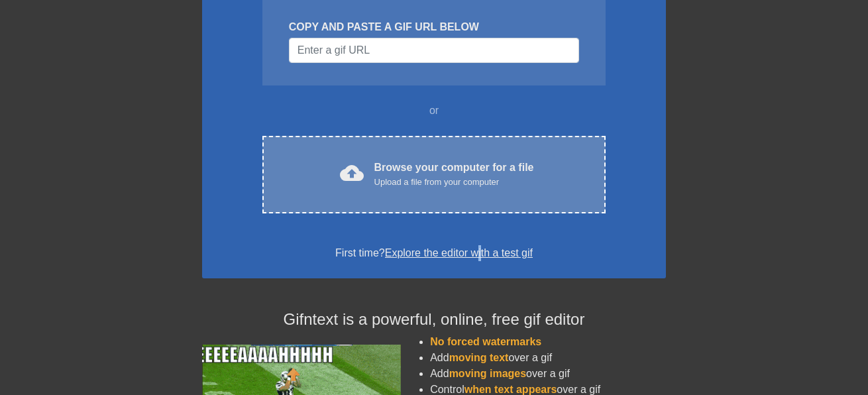  Describe the element at coordinates (488, 374) in the screenshot. I see `span: moving images` at that location.